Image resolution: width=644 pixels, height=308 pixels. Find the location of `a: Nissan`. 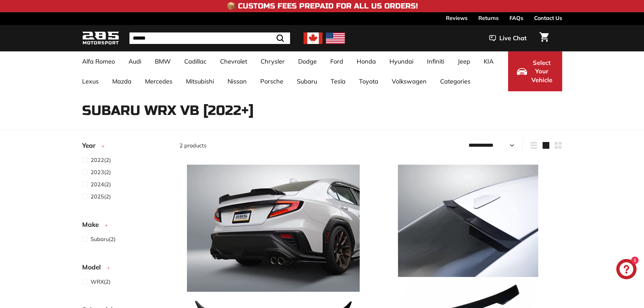

a: Nissan is located at coordinates (237, 81).